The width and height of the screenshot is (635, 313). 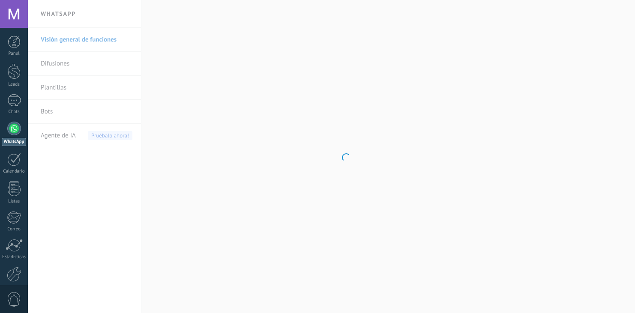 What do you see at coordinates (14, 112) in the screenshot?
I see `div: Chats` at bounding box center [14, 112].